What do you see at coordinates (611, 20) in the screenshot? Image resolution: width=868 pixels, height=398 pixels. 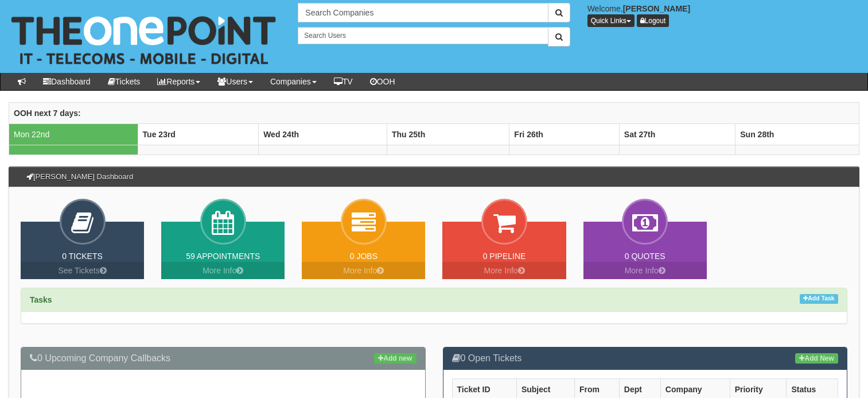 I see `button: Quick Links` at bounding box center [611, 20].